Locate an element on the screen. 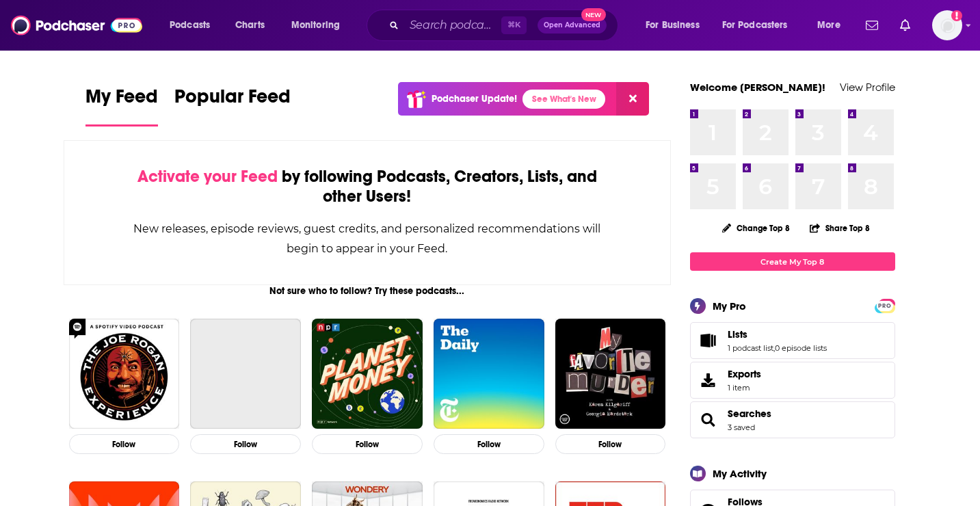 This screenshot has width=980, height=506. div: My Pro is located at coordinates (729, 306).